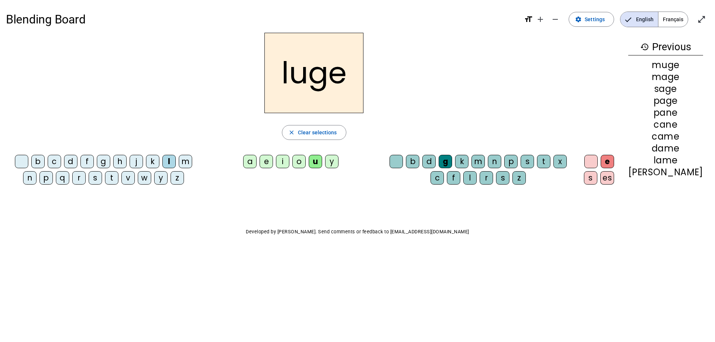 This screenshot has height=342, width=715. Describe the element at coordinates (528, 19) in the screenshot. I see `mat-icon: format_size` at that location.